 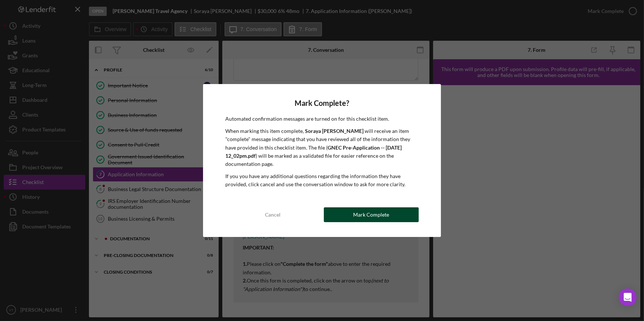 What do you see at coordinates (322, 180) in the screenshot?
I see `p: If you you have any additional questions regarding the information they have provided, click canc...` at bounding box center [322, 180].